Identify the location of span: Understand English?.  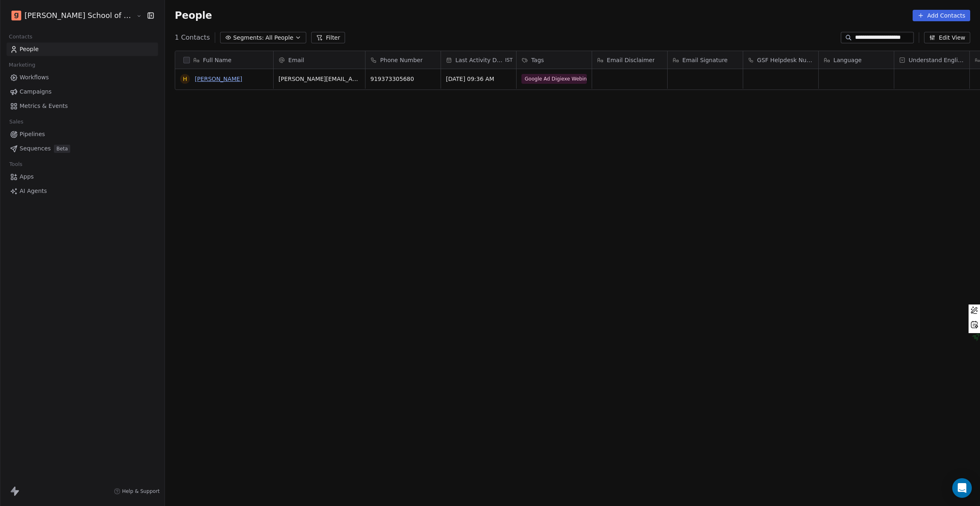
(936, 60).